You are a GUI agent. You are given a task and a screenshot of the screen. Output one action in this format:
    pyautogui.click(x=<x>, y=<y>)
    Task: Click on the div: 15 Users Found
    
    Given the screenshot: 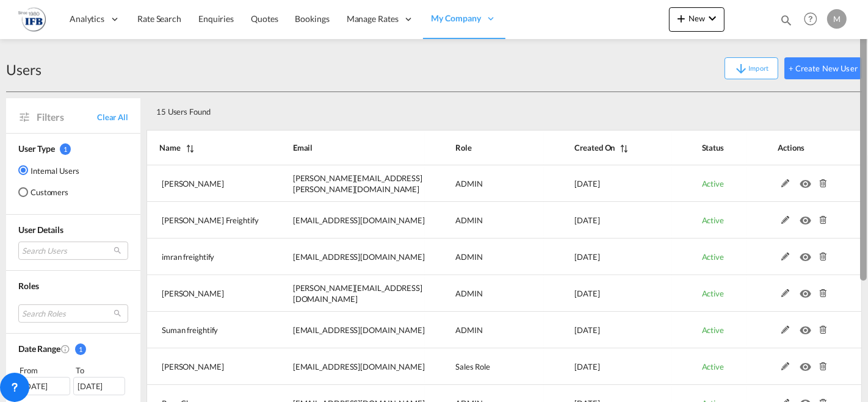 What is the action you would take?
    pyautogui.click(x=469, y=109)
    